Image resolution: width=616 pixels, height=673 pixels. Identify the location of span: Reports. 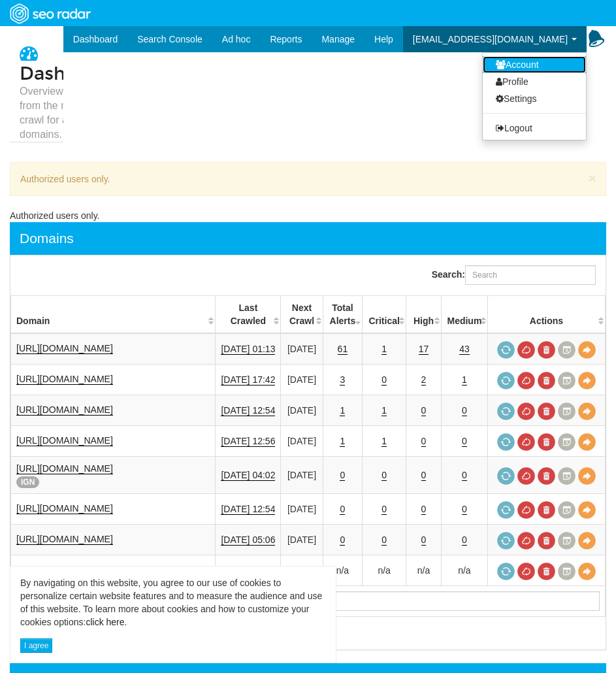
(285, 39).